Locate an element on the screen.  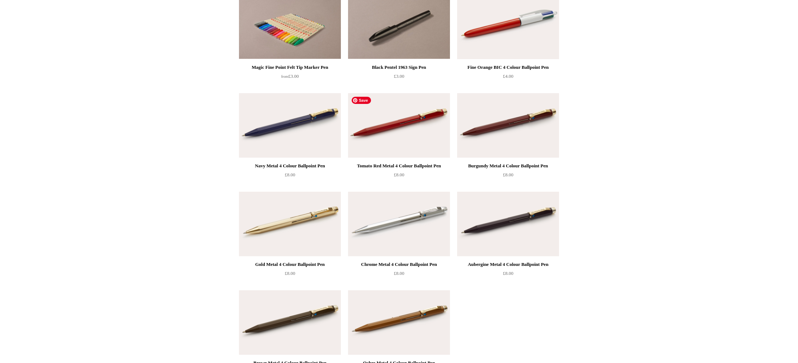
div: Aubergine Metal 4 Colour Ballpoint Pen is located at coordinates (508, 265).